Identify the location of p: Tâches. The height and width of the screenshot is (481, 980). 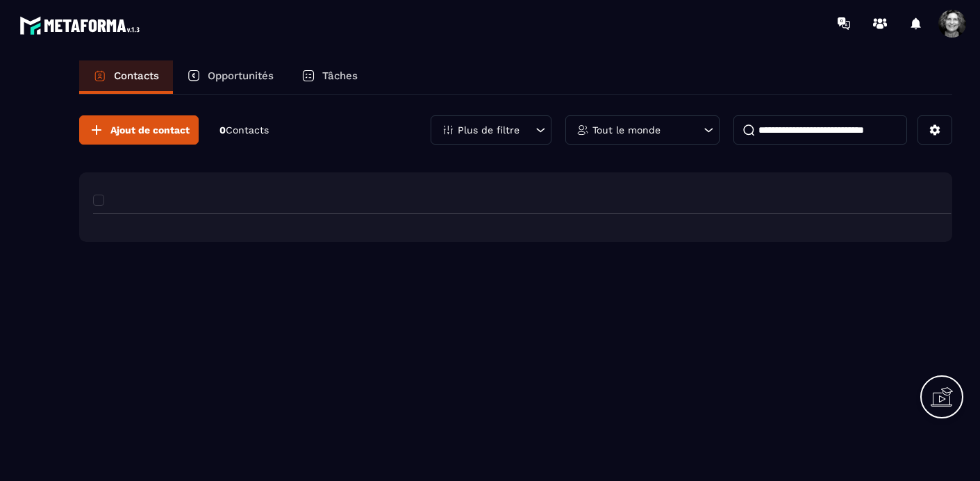
(340, 76).